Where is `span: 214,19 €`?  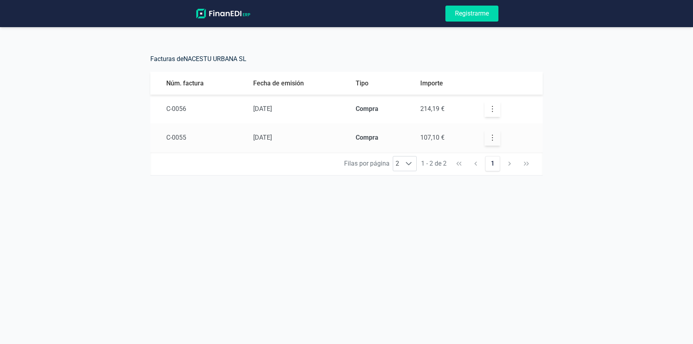 span: 214,19 € is located at coordinates (432, 109).